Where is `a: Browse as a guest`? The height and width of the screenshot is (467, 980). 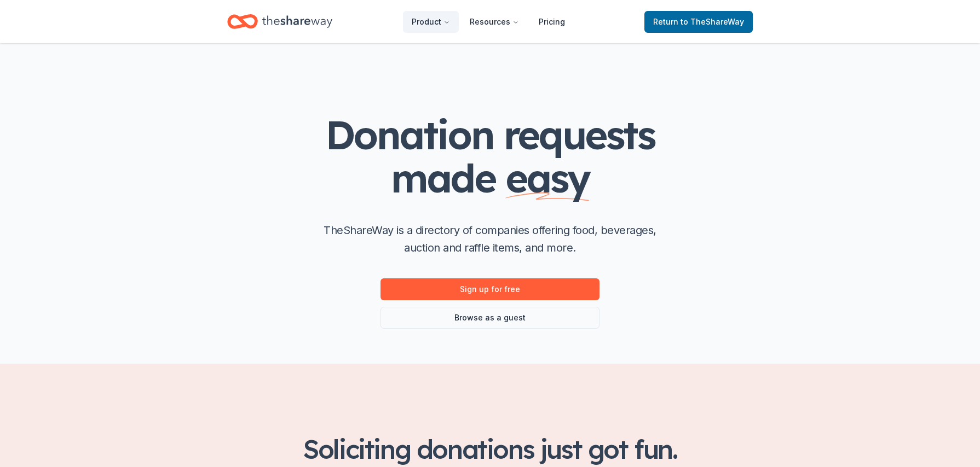 a: Browse as a guest is located at coordinates (490, 318).